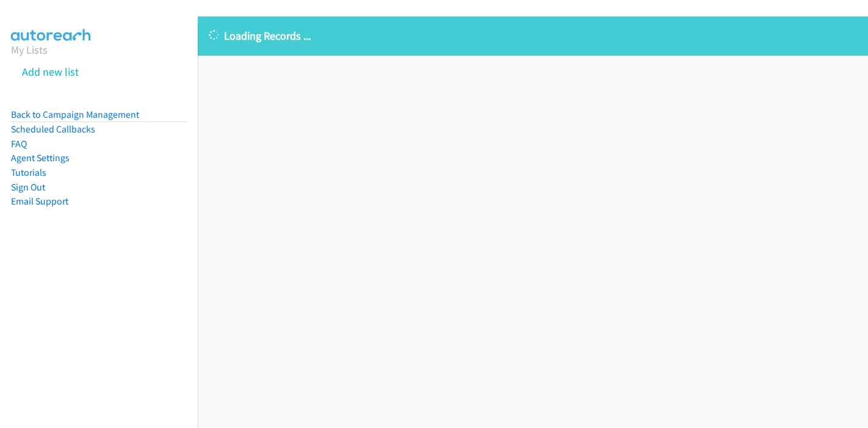 Image resolution: width=868 pixels, height=428 pixels. What do you see at coordinates (533, 36) in the screenshot?
I see `p: Loading Records ...` at bounding box center [533, 36].